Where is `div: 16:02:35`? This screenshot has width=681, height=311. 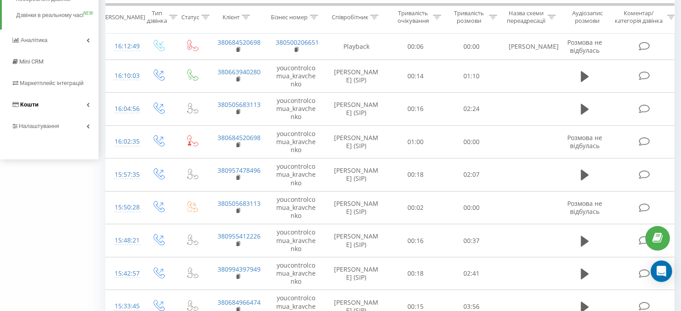 div: 16:02:35 is located at coordinates (124, 142).